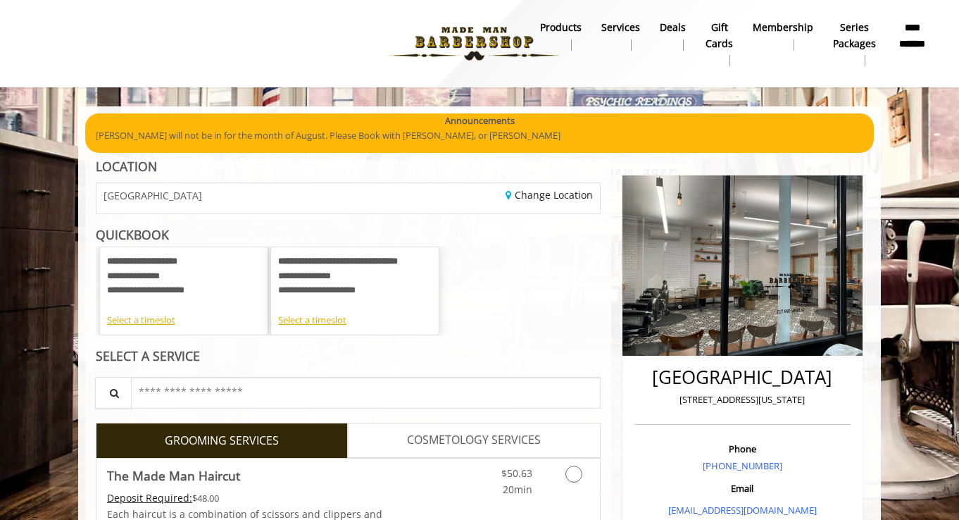 This screenshot has width=959, height=520. Describe the element at coordinates (517, 472) in the screenshot. I see `span: $50.63` at that location.